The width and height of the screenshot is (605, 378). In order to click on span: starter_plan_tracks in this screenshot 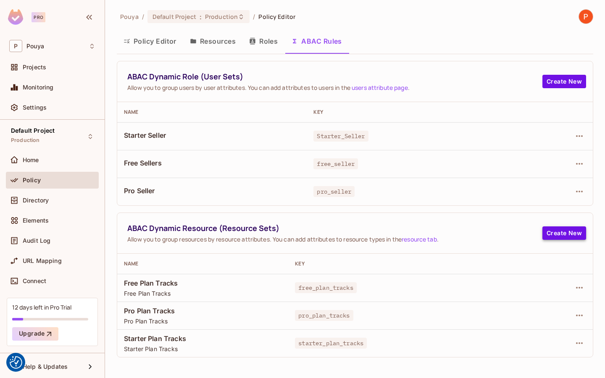, I will do `click(331, 343)`.